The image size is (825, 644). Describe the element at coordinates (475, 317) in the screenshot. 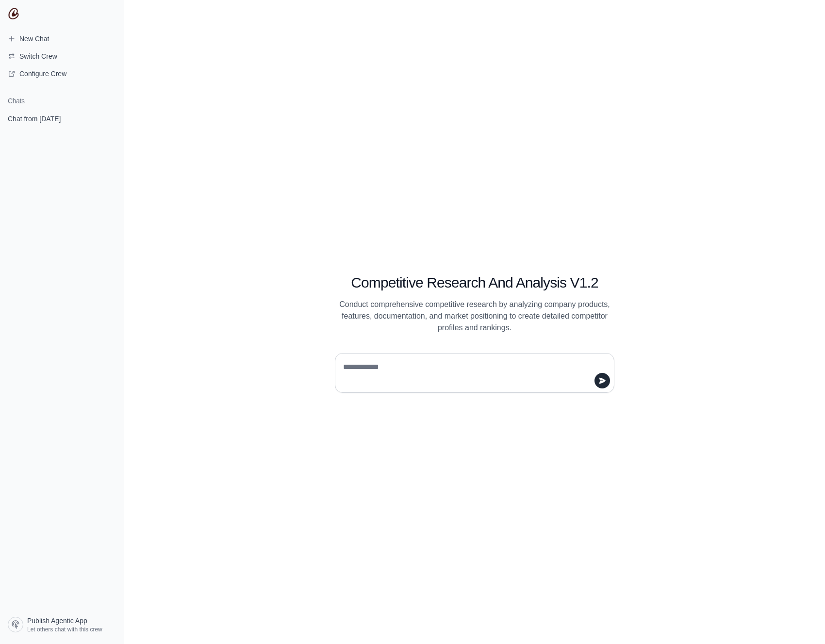

I see `p: Conduct comprehensive competitive research by analyzing company products, features, documentation...` at that location.